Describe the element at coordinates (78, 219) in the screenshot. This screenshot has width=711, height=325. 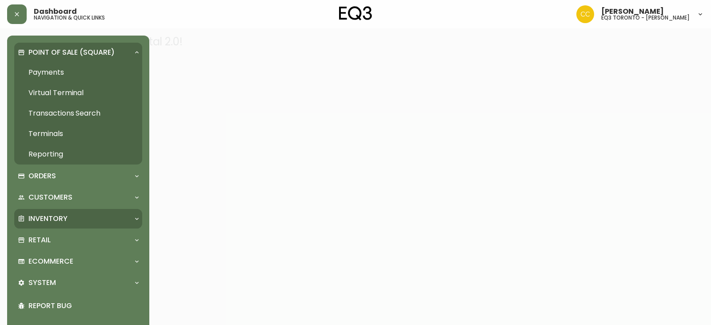
I see `div: Inventory` at that location.